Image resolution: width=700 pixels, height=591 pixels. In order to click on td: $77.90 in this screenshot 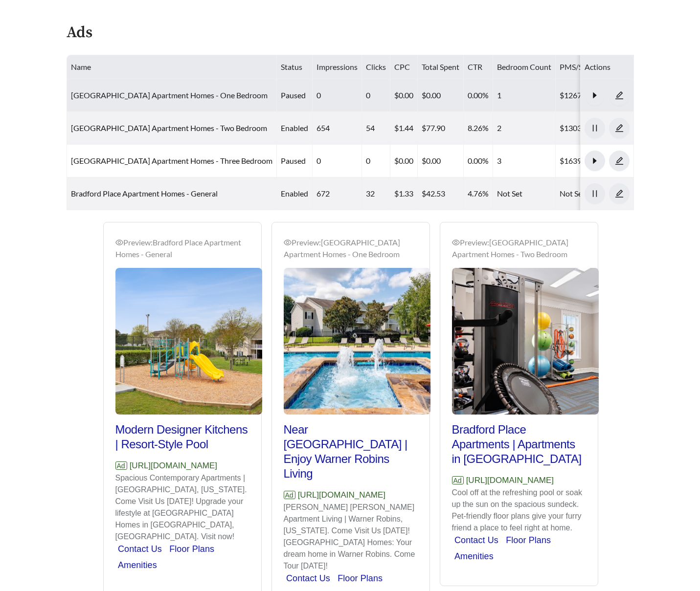, I will do `click(441, 128)`.